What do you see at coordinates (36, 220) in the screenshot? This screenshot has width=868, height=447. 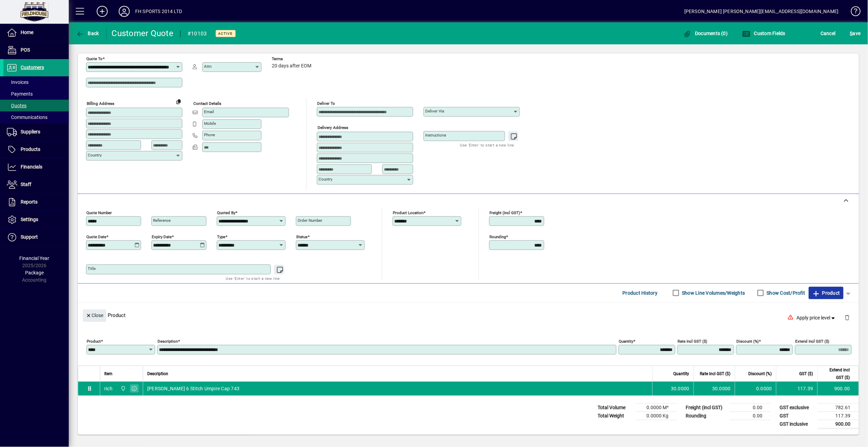 I see `a: Settings` at bounding box center [36, 220].